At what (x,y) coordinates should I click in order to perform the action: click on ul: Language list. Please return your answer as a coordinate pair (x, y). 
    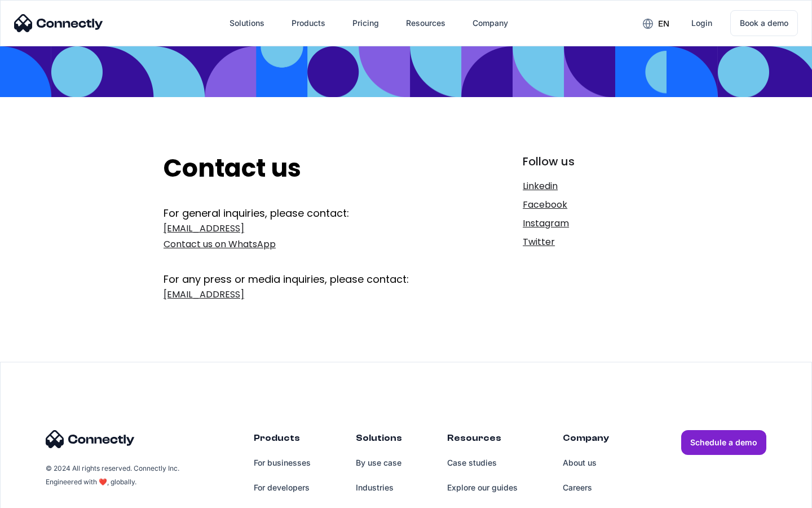
    Looking at the image, I should click on (45, 496).